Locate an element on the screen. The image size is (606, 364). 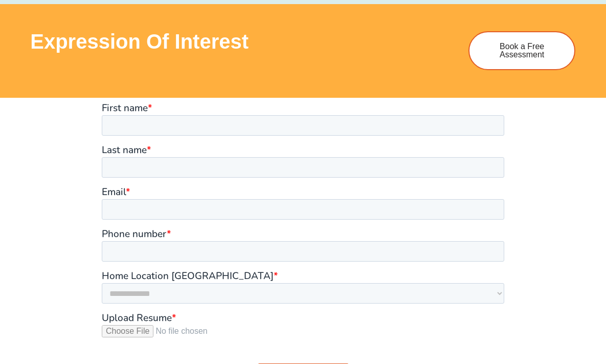
a: Book a Free Assessment is located at coordinates (522, 51).